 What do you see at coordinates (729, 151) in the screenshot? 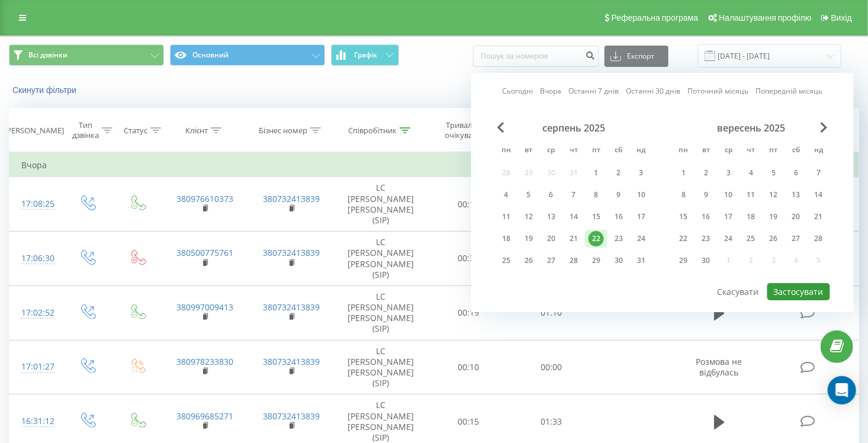
I see `abbr: середа` at bounding box center [729, 151].